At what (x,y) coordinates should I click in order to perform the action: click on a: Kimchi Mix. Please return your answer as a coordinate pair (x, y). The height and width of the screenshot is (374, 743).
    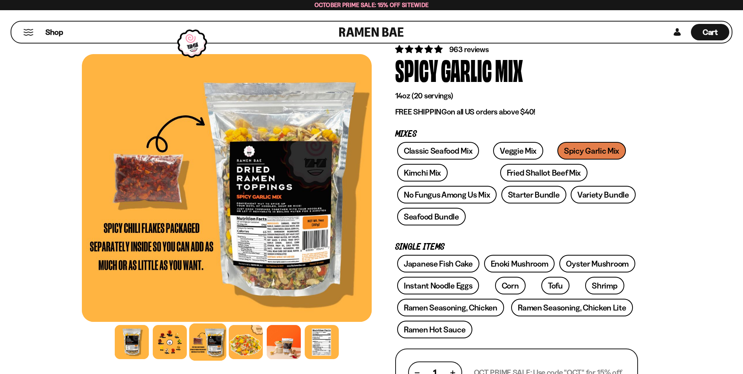
    Looking at the image, I should click on (422, 172).